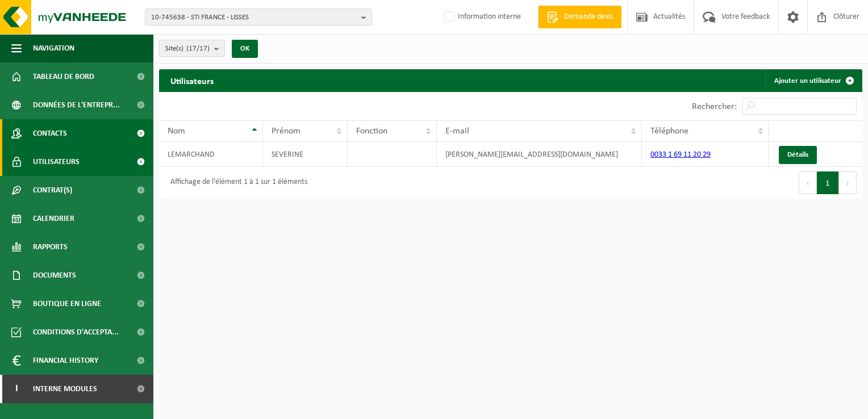 Image resolution: width=868 pixels, height=419 pixels. What do you see at coordinates (714, 107) in the screenshot?
I see `label: Rechercher:` at bounding box center [714, 107].